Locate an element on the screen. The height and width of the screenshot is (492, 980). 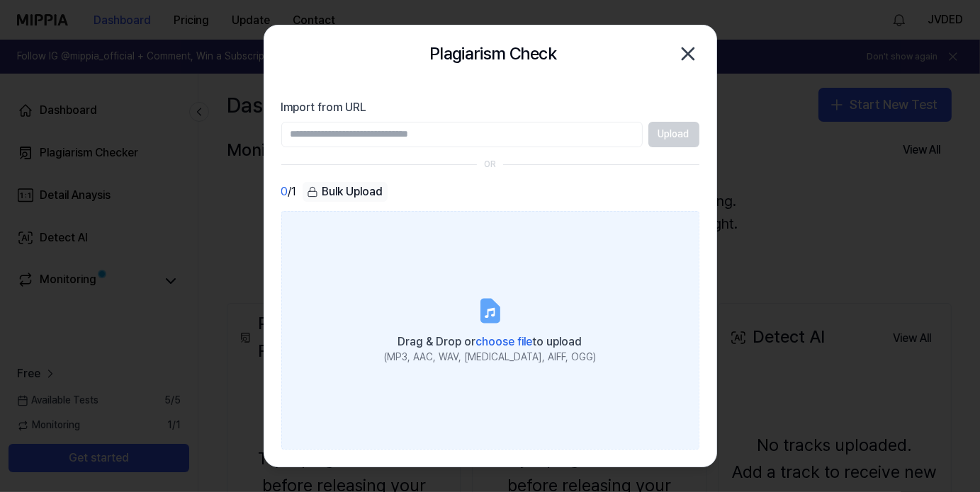
div: / 1 is located at coordinates (289, 192).